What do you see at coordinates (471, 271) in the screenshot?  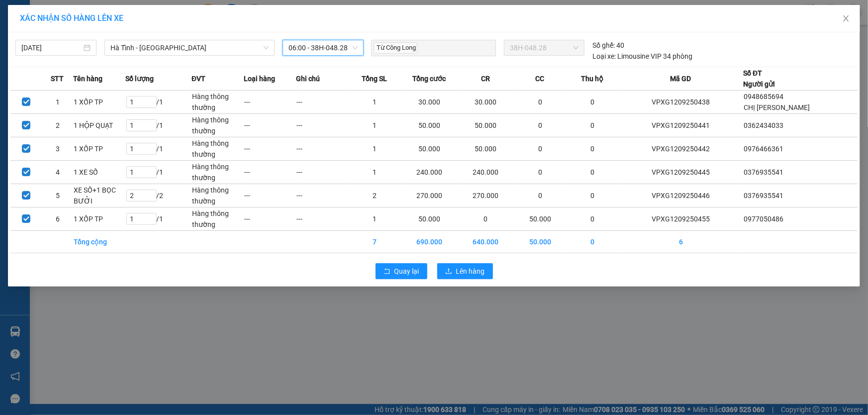 I see `span: Lên hàng` at bounding box center [471, 271].